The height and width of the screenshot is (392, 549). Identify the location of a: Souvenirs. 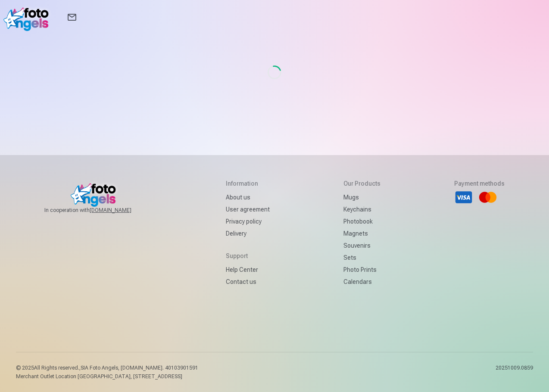
(362, 245).